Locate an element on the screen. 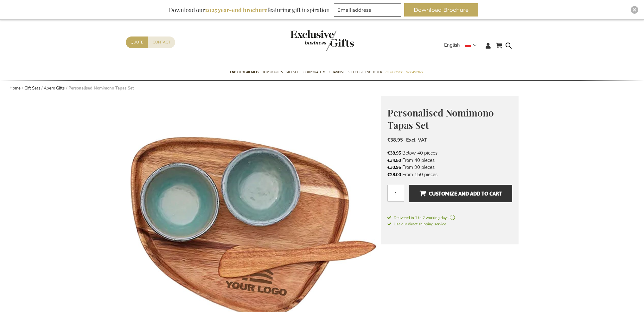 The width and height of the screenshot is (644, 312). a: store logo is located at coordinates (306, 40).